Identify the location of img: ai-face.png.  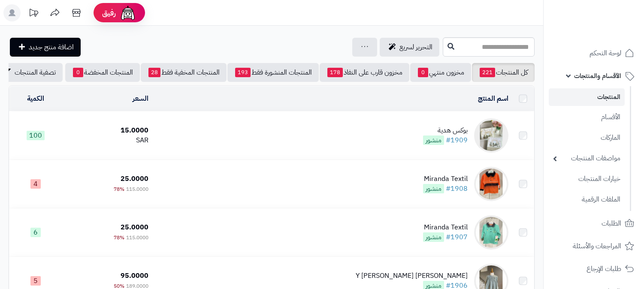
(128, 13).